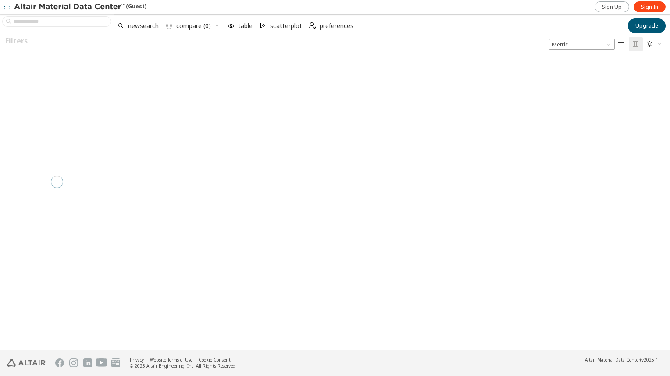  I want to click on button: Theme, so click(654, 44).